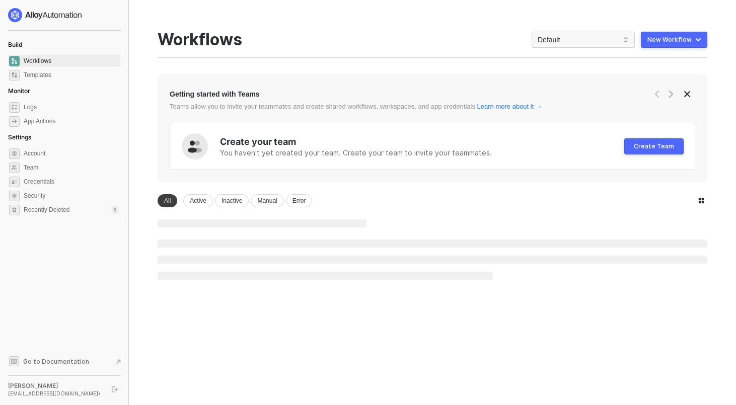 The width and height of the screenshot is (736, 405). I want to click on span: Account, so click(71, 154).